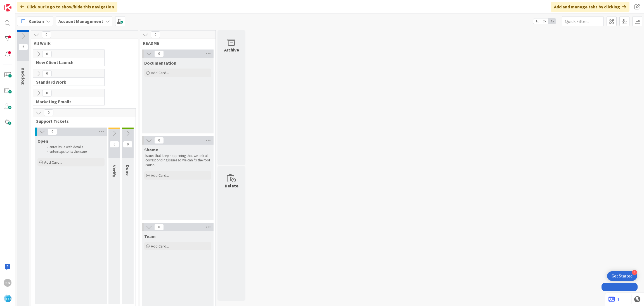  What do you see at coordinates (66, 102) in the screenshot?
I see `span: Marketing Emails` at bounding box center [66, 102].